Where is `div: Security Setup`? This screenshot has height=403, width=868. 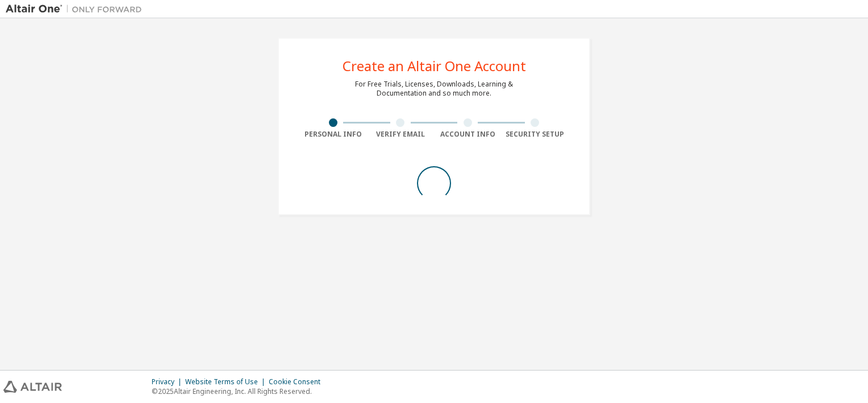 div: Security Setup is located at coordinates (535, 134).